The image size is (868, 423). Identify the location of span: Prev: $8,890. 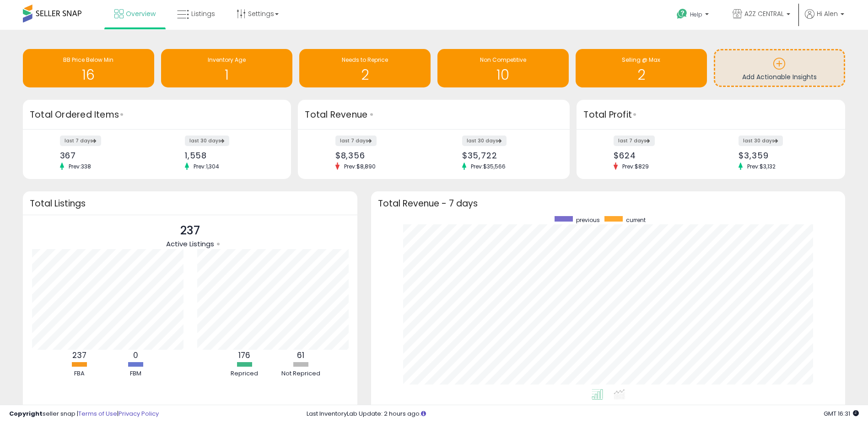
(360, 166).